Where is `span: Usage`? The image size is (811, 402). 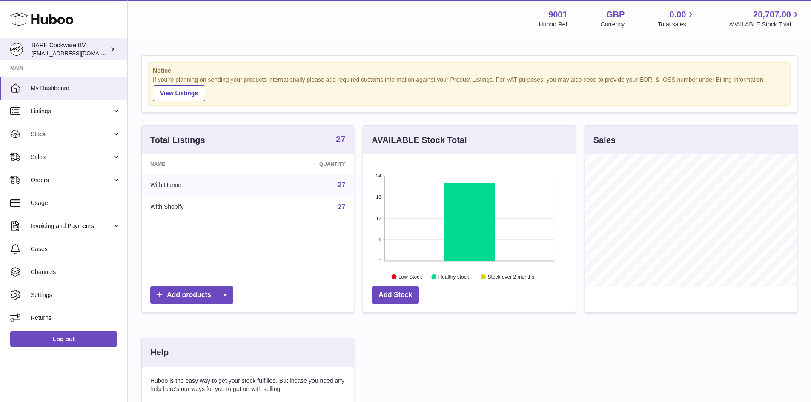 span: Usage is located at coordinates (76, 203).